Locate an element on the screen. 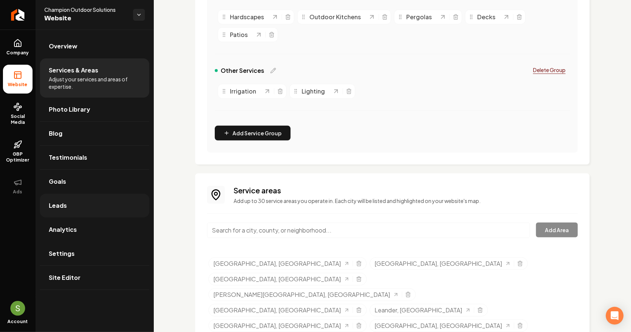 The width and height of the screenshot is (631, 332). span: GBP Optimizer is located at coordinates (18, 157).